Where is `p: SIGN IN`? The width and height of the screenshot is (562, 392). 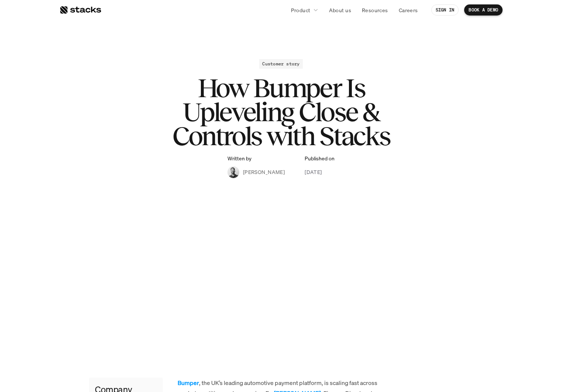
p: SIGN IN is located at coordinates (445, 10).